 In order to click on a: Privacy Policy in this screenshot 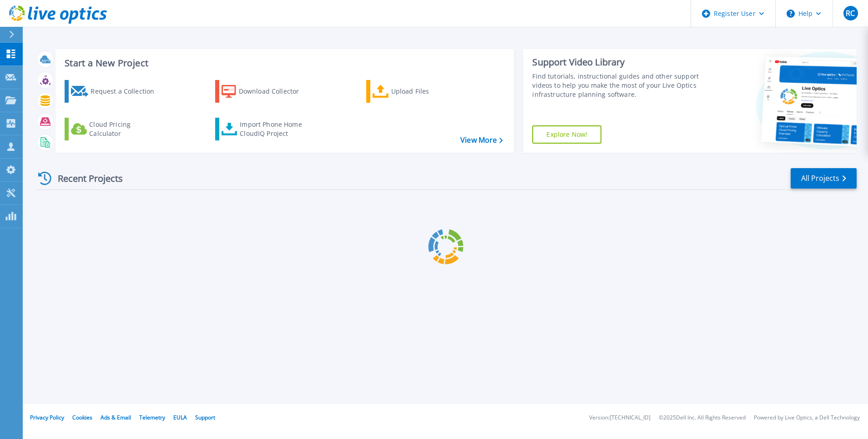, I will do `click(47, 417)`.